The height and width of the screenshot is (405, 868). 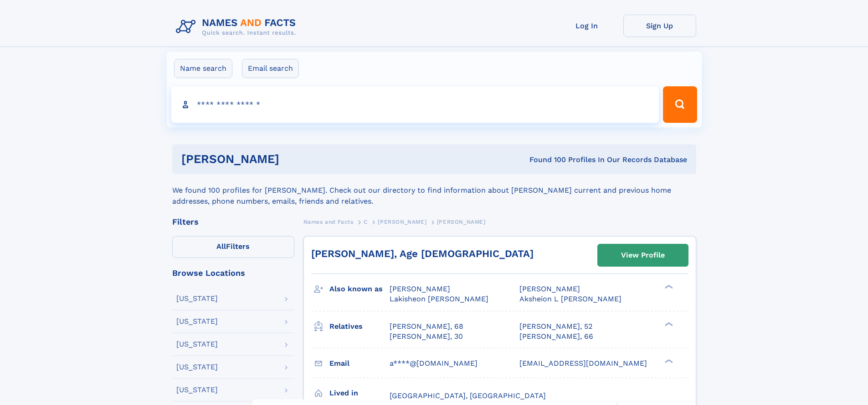 I want to click on div: Found 100 Profiles In Our Records Database, so click(x=546, y=160).